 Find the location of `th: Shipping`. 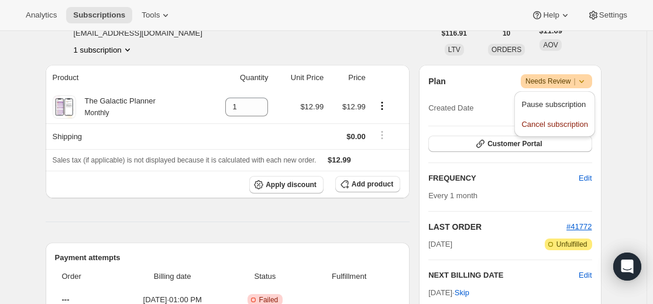

th: Shipping is located at coordinates (124, 136).